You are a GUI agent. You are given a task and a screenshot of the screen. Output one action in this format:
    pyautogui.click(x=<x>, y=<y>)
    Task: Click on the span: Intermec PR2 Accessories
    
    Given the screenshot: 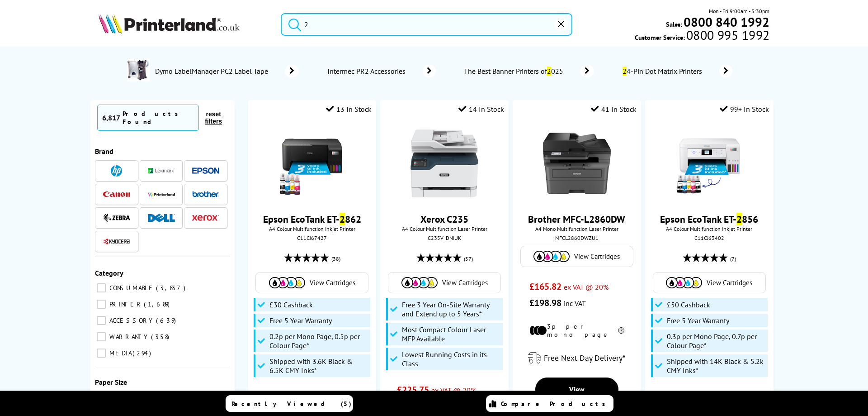 What is the action you would take?
    pyautogui.click(x=368, y=71)
    